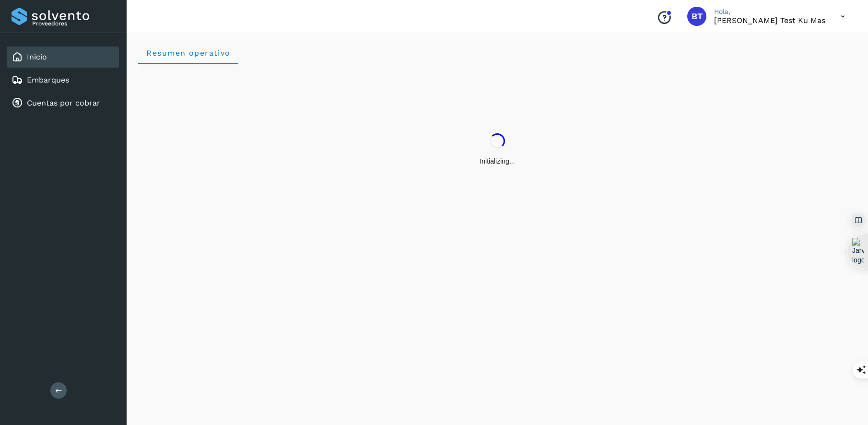 Image resolution: width=868 pixels, height=425 pixels. I want to click on span: Resumen operativo, so click(188, 53).